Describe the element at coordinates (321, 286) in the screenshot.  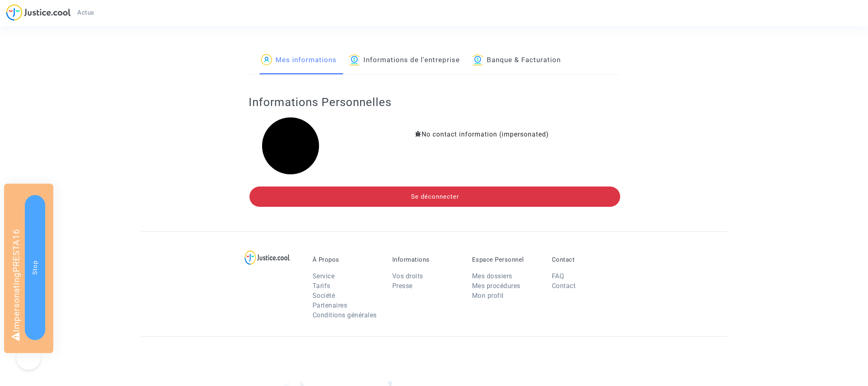
I see `a: Tarifs` at that location.